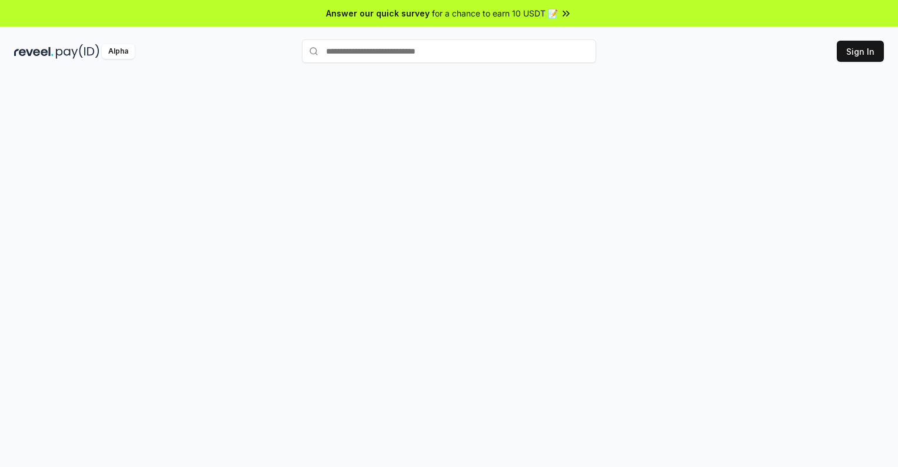 This screenshot has height=467, width=898. I want to click on span: for a chance to earn 10 USDT 📝, so click(495, 13).